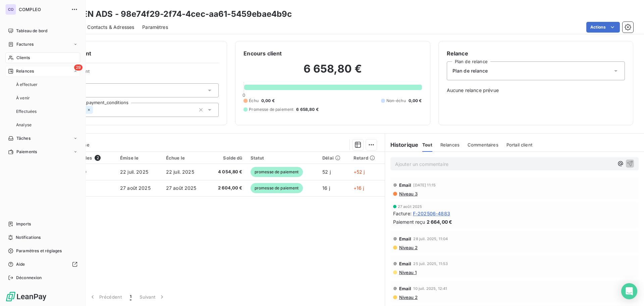 This screenshot has width=644, height=306. I want to click on span: Factures, so click(25, 44).